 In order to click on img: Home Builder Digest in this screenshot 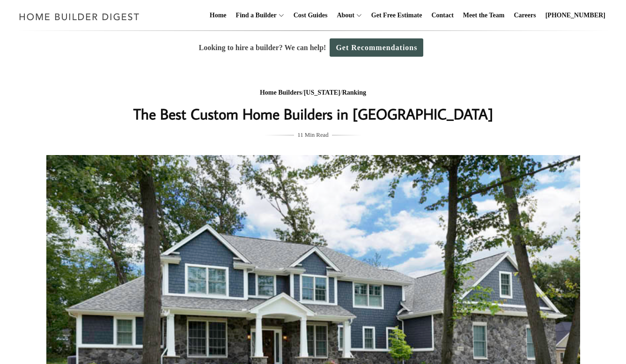, I will do `click(79, 17)`.